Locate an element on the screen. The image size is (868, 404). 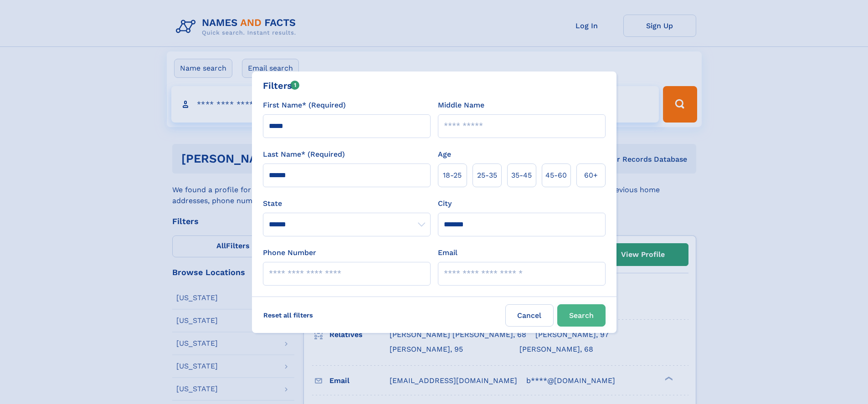
span: 60+ is located at coordinates (591, 175).